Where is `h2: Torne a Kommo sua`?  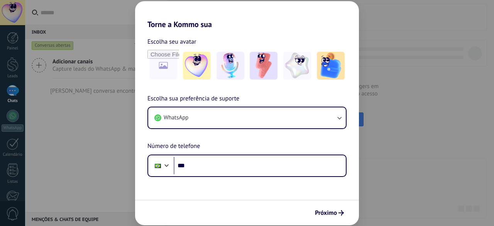 h2: Torne a Kommo sua is located at coordinates (247, 15).